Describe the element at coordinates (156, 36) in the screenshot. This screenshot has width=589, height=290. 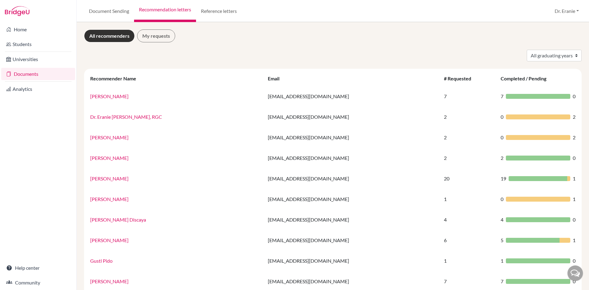
I see `a: My requests` at that location.